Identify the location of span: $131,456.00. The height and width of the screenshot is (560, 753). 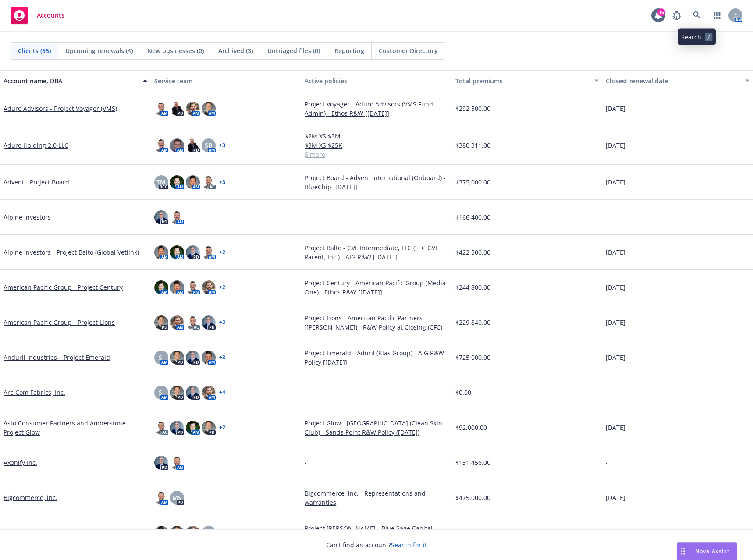
(473, 462).